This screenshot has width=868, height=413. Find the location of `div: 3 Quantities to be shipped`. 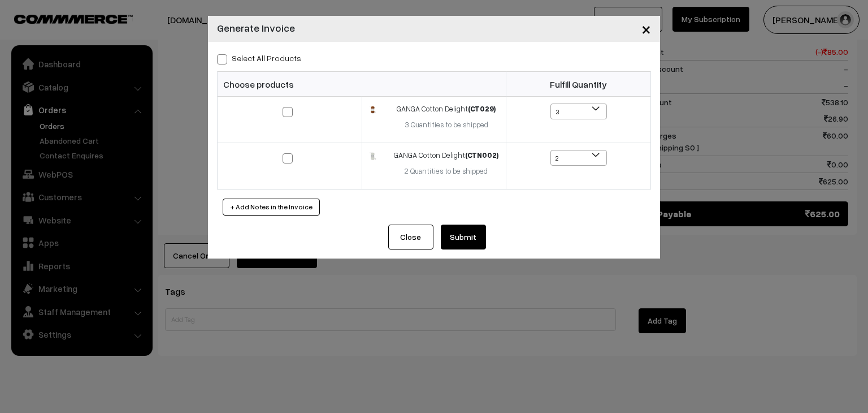

div: 3 Quantities to be shipped is located at coordinates (446, 125).